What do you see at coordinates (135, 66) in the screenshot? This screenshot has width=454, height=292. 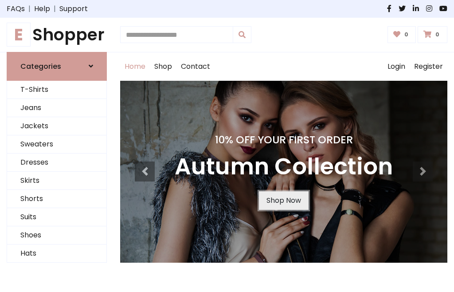 I see `a: Home` at bounding box center [135, 66].